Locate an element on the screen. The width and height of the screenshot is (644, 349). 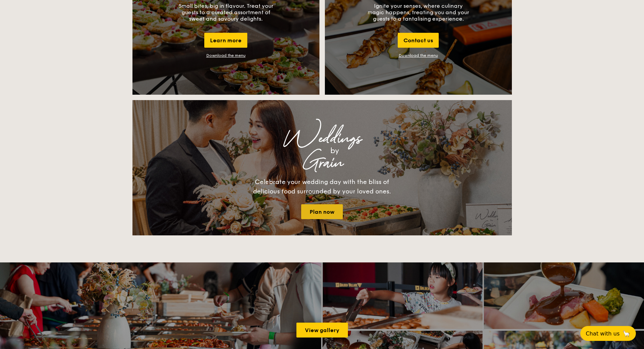
a: Download the menu is located at coordinates (418, 55).